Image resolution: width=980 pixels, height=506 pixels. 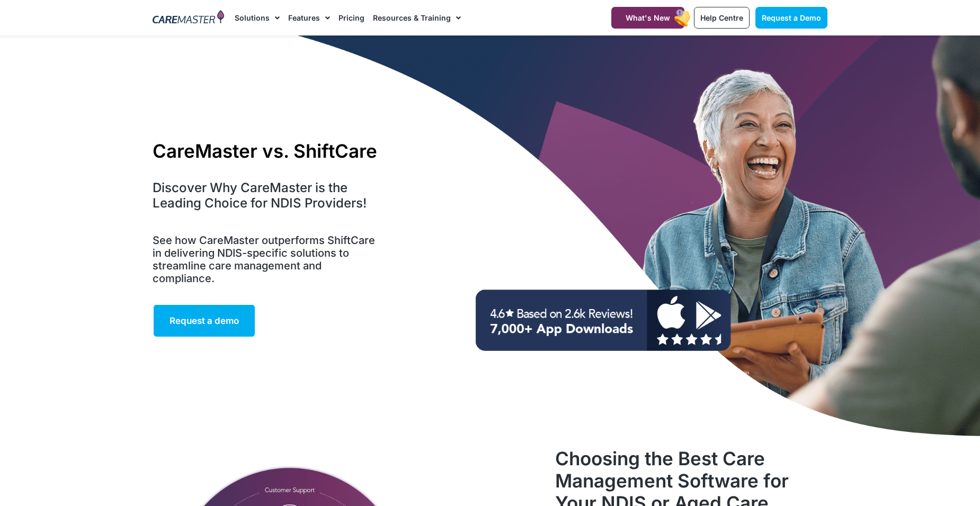 What do you see at coordinates (188, 18) in the screenshot?
I see `img: CareMaster Logo` at bounding box center [188, 18].